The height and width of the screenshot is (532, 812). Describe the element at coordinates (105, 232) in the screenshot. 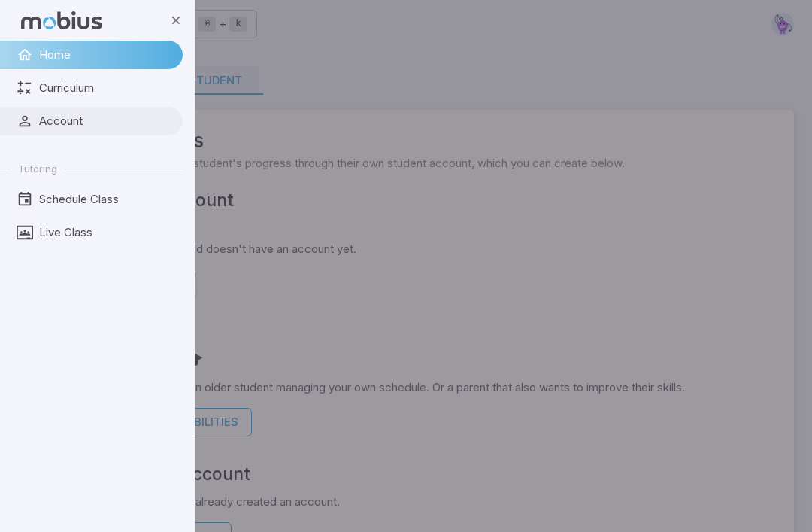

I see `span: Live Class` at that location.